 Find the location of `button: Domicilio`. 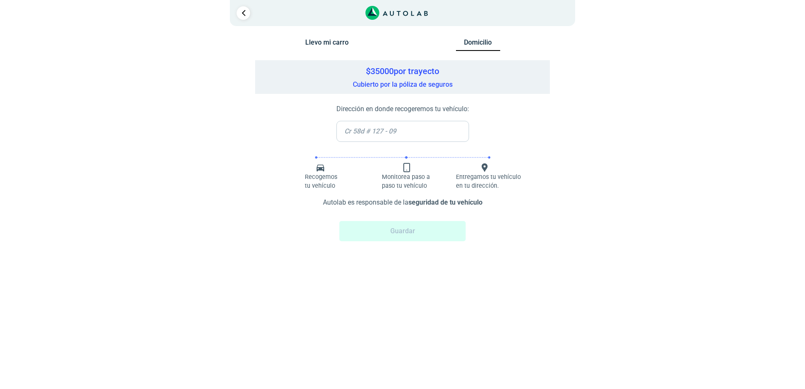

button: Domicilio is located at coordinates (478, 45).